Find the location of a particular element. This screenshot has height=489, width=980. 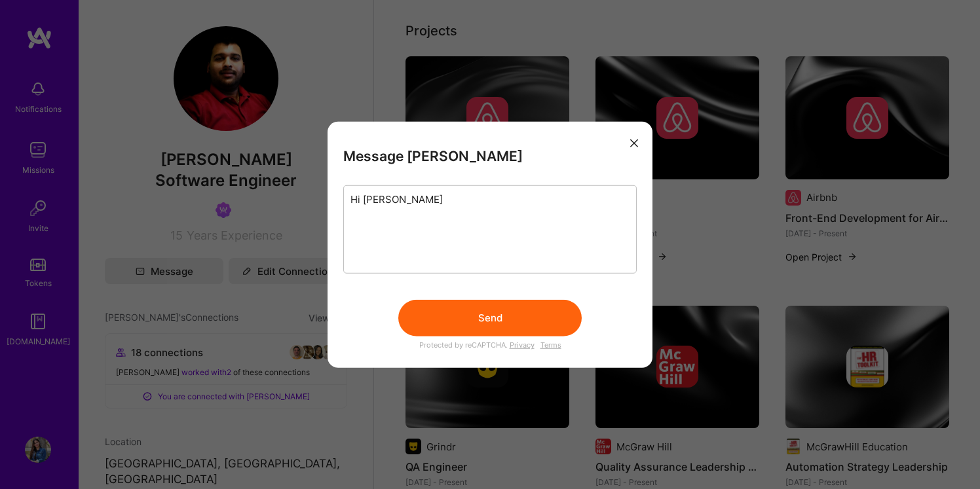

a: Terms is located at coordinates (551, 345).